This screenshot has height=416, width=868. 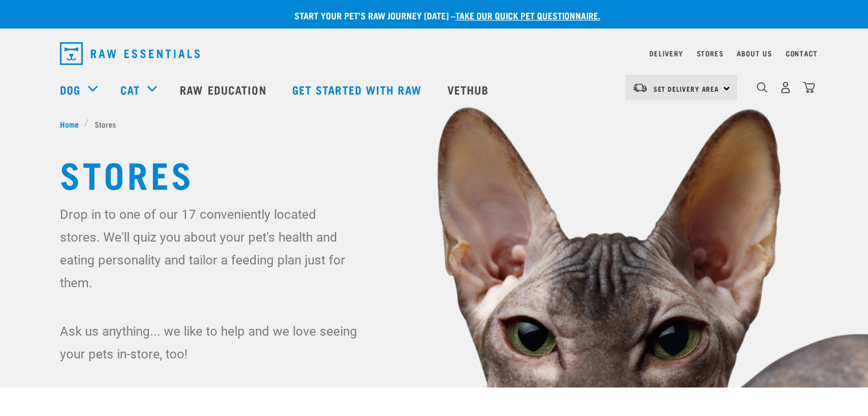 I want to click on h1: Stores, so click(x=434, y=173).